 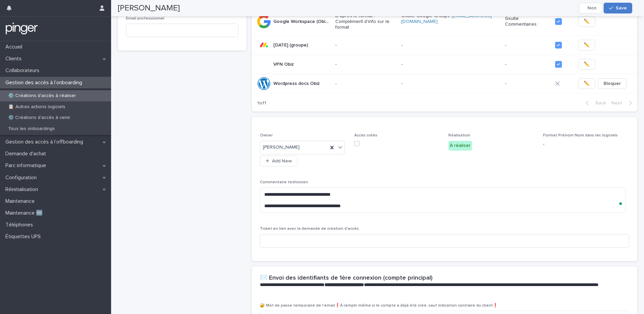 I want to click on p: Demande d'achat, so click(x=27, y=154).